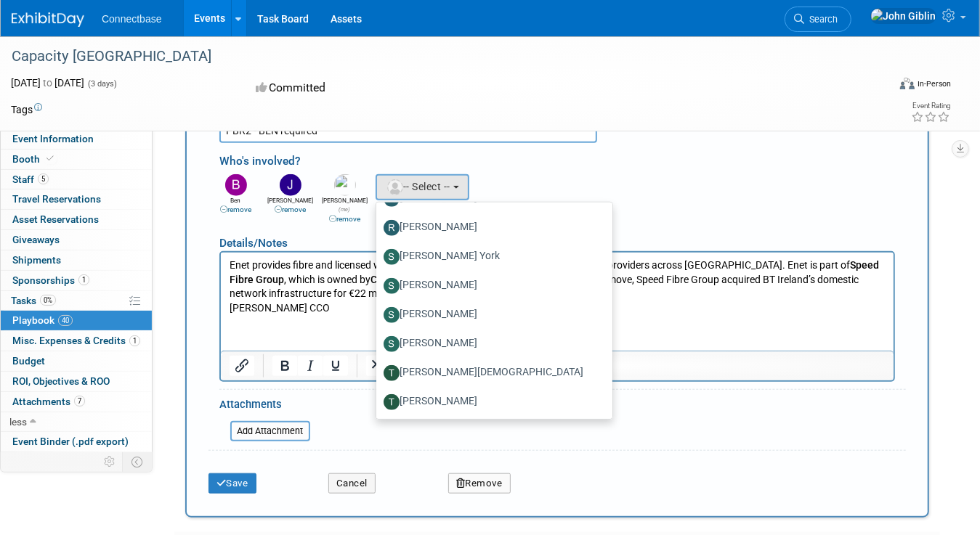  Describe the element at coordinates (51, 158) in the screenshot. I see `i: Booth reservation complete` at that location.